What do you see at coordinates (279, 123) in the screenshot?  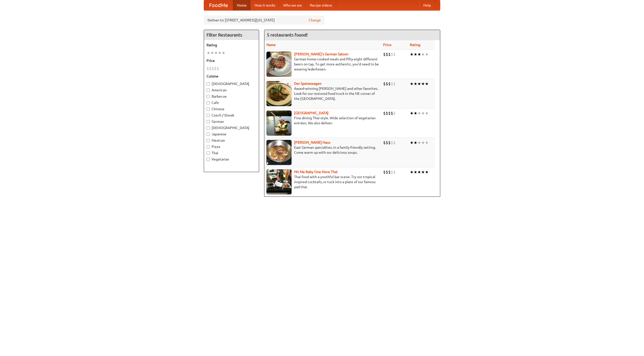 I see `img: satay.jpg` at bounding box center [279, 123].